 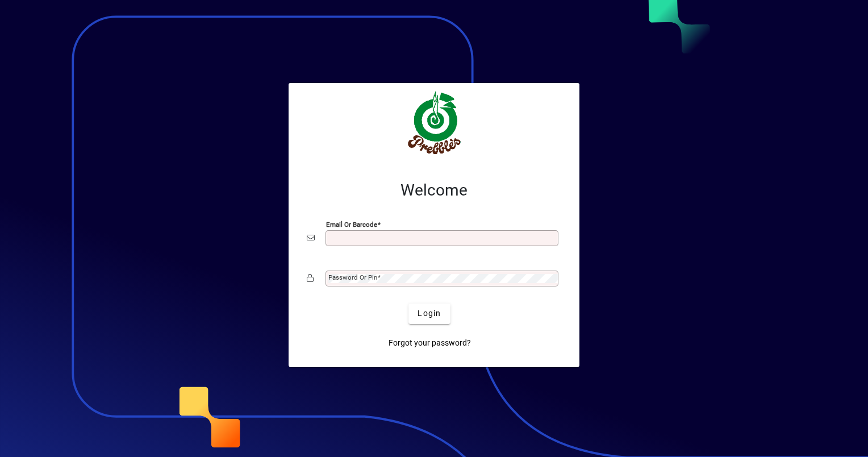 What do you see at coordinates (429, 313) in the screenshot?
I see `span: Login` at bounding box center [429, 313].